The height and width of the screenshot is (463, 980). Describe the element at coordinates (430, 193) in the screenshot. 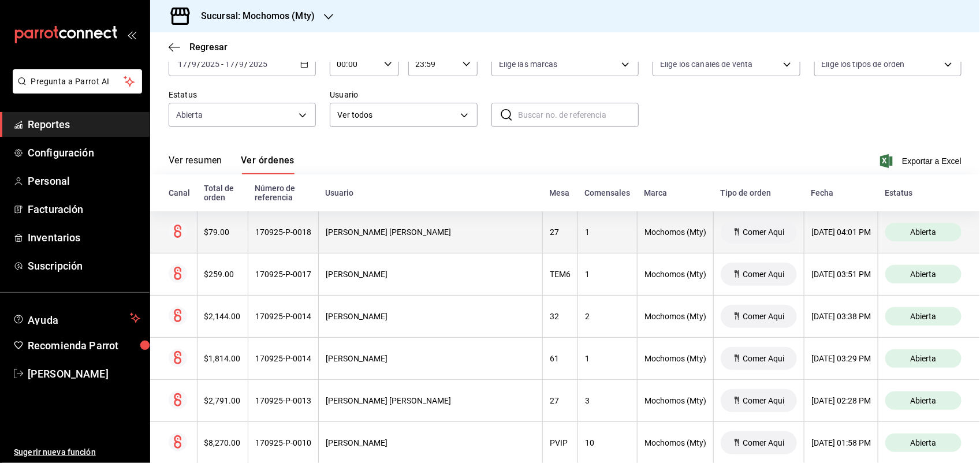

I see `div: Usuario` at that location.